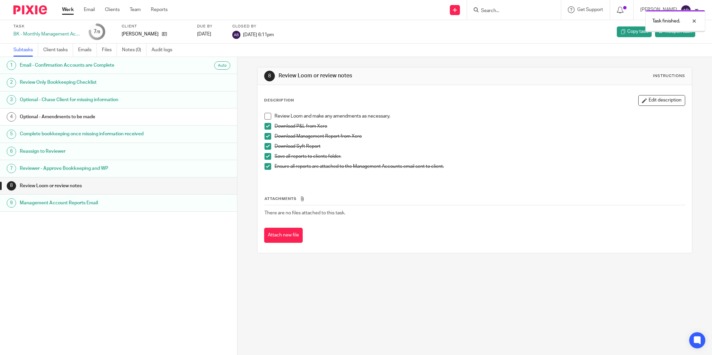 Image resolution: width=712 pixels, height=355 pixels. What do you see at coordinates (135, 10) in the screenshot?
I see `a: Team` at bounding box center [135, 10].